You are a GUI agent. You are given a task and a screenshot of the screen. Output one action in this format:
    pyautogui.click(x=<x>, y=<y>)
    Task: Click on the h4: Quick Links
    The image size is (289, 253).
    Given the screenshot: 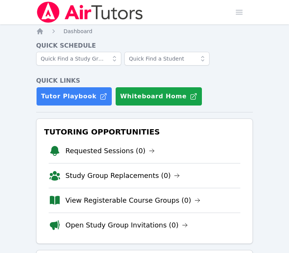 What is the action you would take?
    pyautogui.click(x=145, y=81)
    